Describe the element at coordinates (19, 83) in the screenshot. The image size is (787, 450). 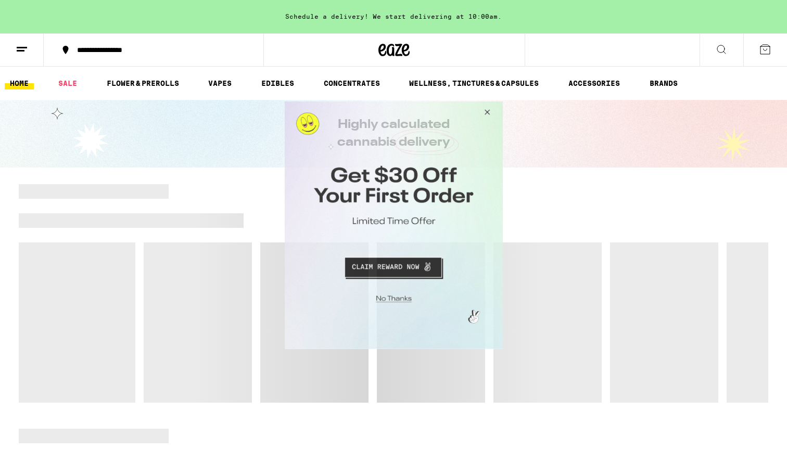
I see `a: HOME` at that location.